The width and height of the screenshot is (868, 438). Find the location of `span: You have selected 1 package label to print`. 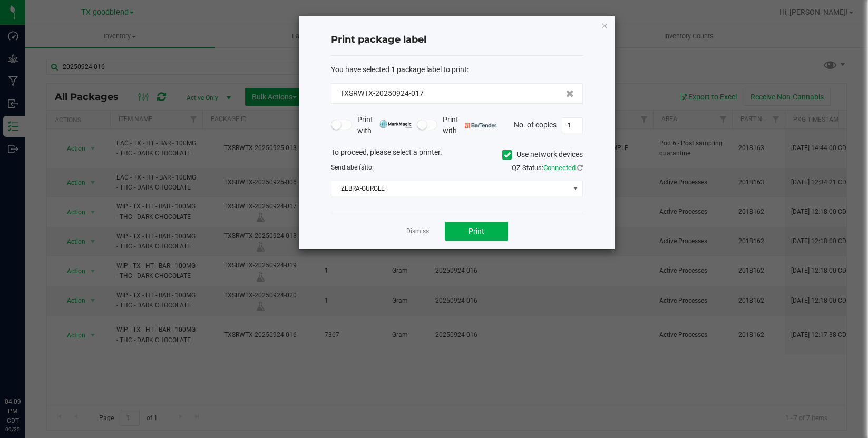

span: You have selected 1 package label to print is located at coordinates (399, 69).